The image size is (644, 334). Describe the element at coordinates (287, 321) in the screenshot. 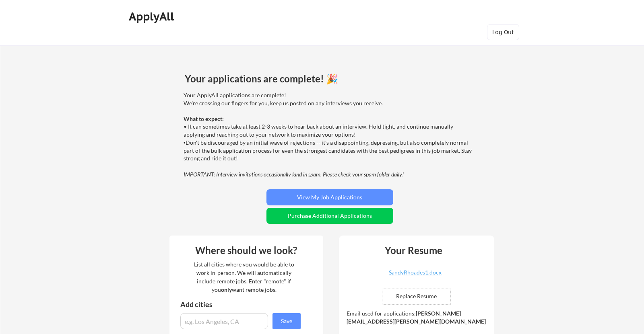

I see `button: Save` at that location.